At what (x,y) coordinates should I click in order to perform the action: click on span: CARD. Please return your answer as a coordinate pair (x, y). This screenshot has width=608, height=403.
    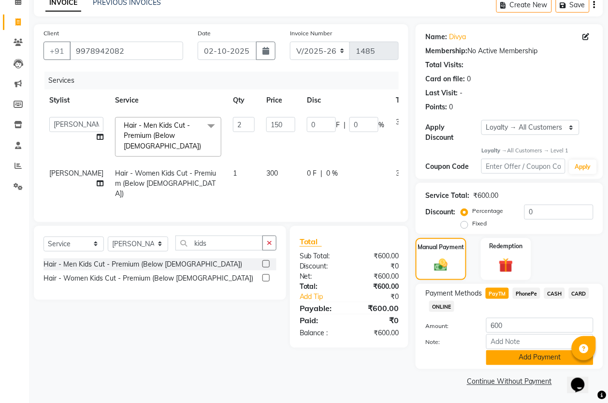
    Looking at the image, I should click on (579, 293).